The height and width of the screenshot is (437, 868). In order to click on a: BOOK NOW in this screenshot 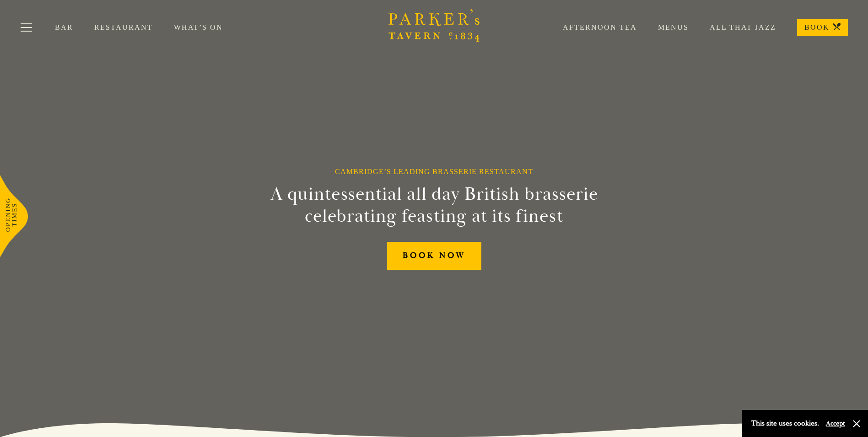, I will do `click(434, 256)`.